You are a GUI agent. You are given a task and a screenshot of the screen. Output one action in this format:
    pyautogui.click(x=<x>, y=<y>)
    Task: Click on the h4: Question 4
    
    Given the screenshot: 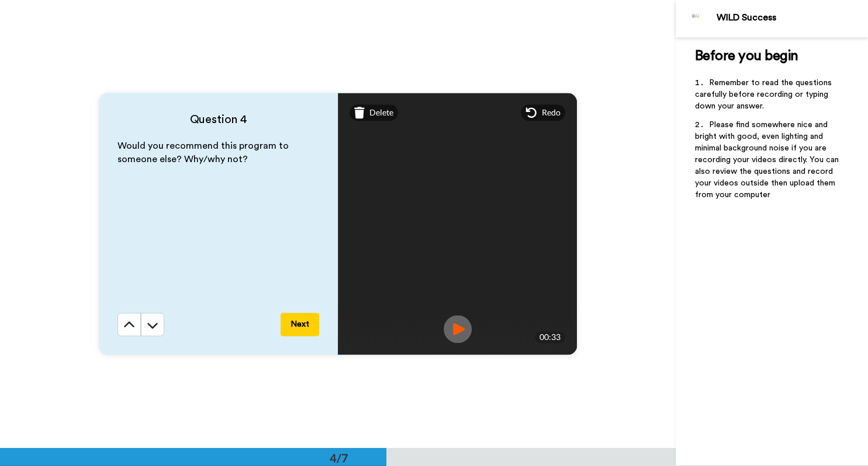 What is the action you would take?
    pyautogui.click(x=217, y=120)
    